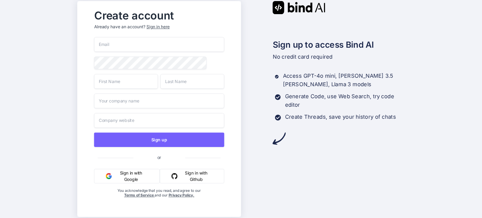 Image resolution: width=482 pixels, height=218 pixels. What do you see at coordinates (341, 117) in the screenshot?
I see `p: Create Threads, save your history of chats` at bounding box center [341, 117].